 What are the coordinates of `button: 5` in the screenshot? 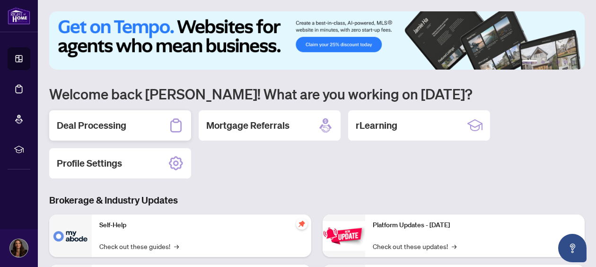 It's located at (566, 62).